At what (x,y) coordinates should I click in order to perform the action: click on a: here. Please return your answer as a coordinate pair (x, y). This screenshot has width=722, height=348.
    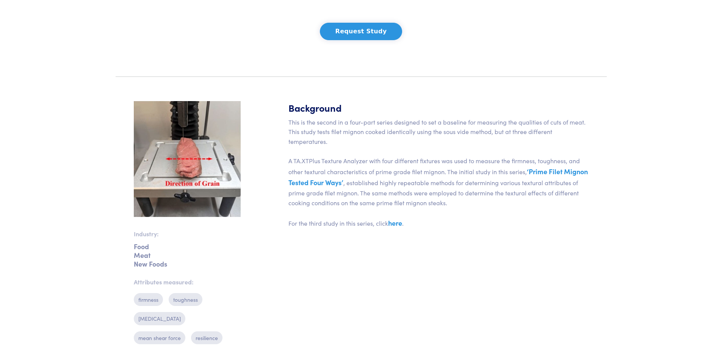
    Looking at the image, I should click on (395, 223).